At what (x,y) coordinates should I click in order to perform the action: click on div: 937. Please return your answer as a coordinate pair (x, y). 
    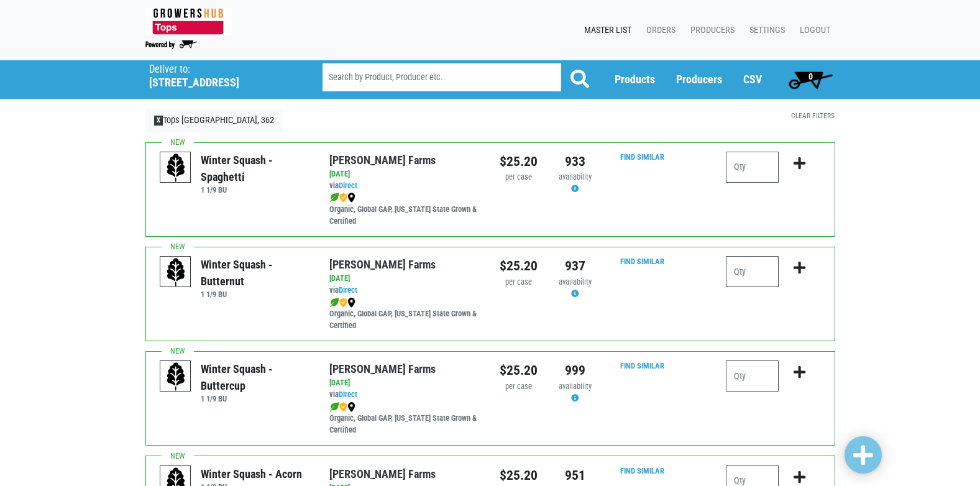
    Looking at the image, I should click on (575, 266).